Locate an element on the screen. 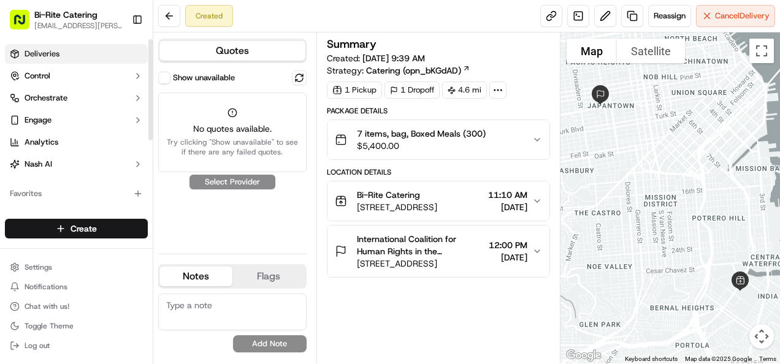 This screenshot has width=780, height=364. span: Control is located at coordinates (37, 76).